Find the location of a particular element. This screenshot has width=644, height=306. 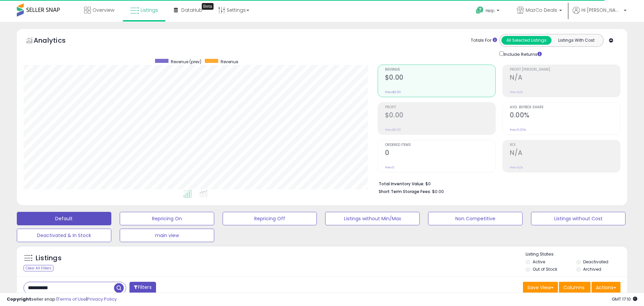

label: Deactivated is located at coordinates (595, 262).